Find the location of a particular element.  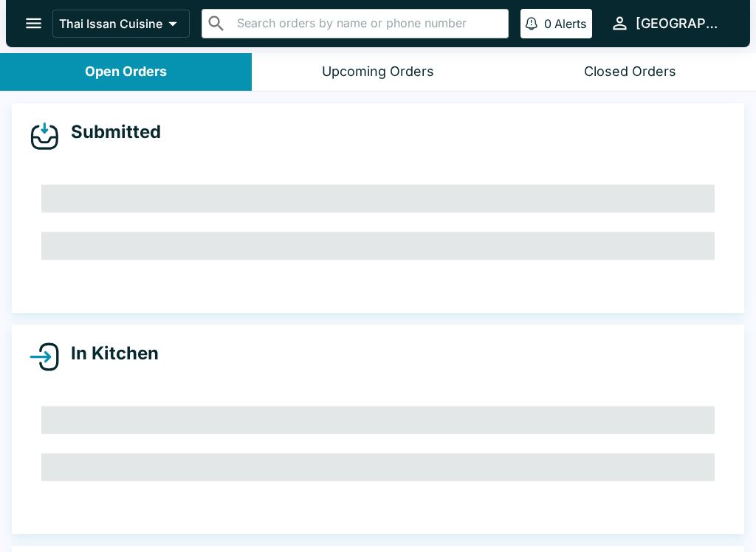

div: Closed Orders is located at coordinates (630, 72).